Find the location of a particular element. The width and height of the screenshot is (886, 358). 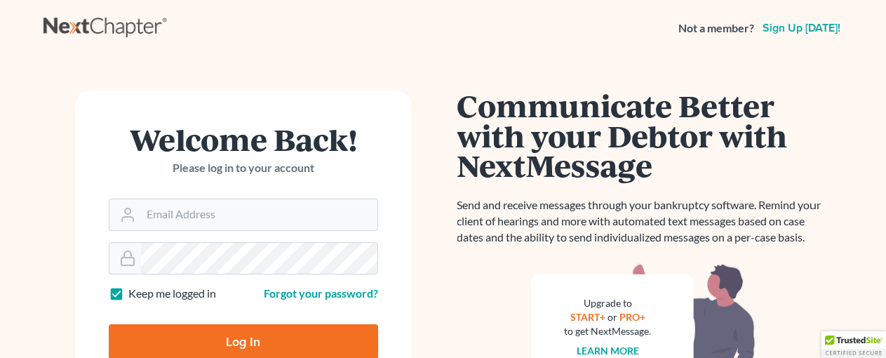

p: Send and receive messages through your bankruptcy software. Remind your client of hearings and mo... is located at coordinates (644, 221).